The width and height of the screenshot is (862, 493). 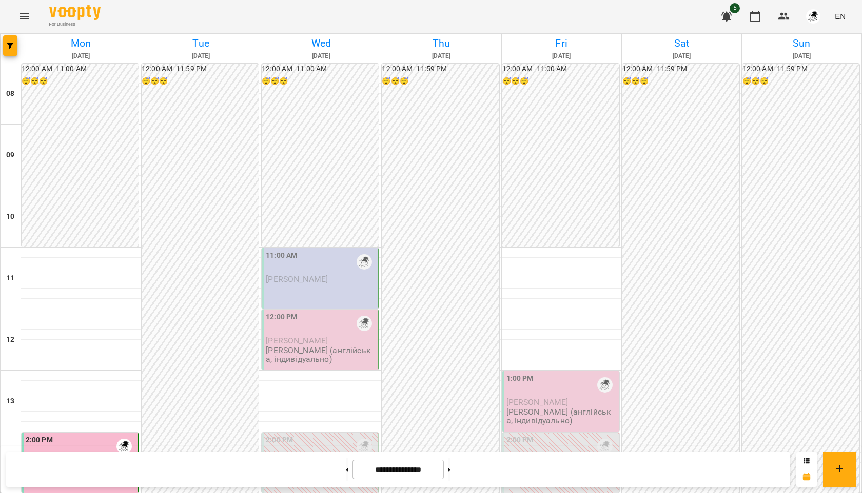 I want to click on button: Menu, so click(x=25, y=16).